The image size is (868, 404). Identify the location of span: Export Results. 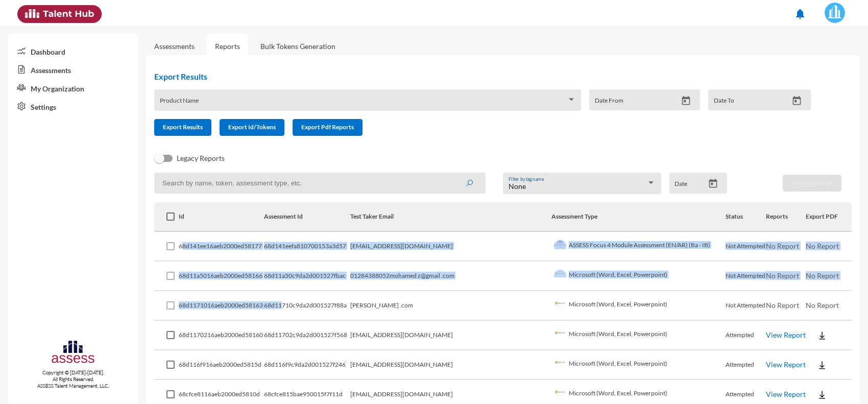
(183, 126).